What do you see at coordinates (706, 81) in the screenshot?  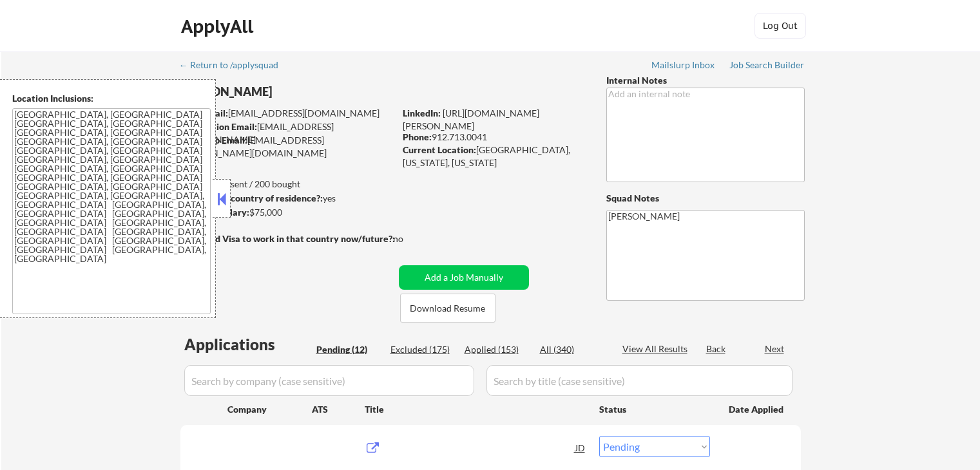 I see `div: Internal Notes` at bounding box center [706, 81].